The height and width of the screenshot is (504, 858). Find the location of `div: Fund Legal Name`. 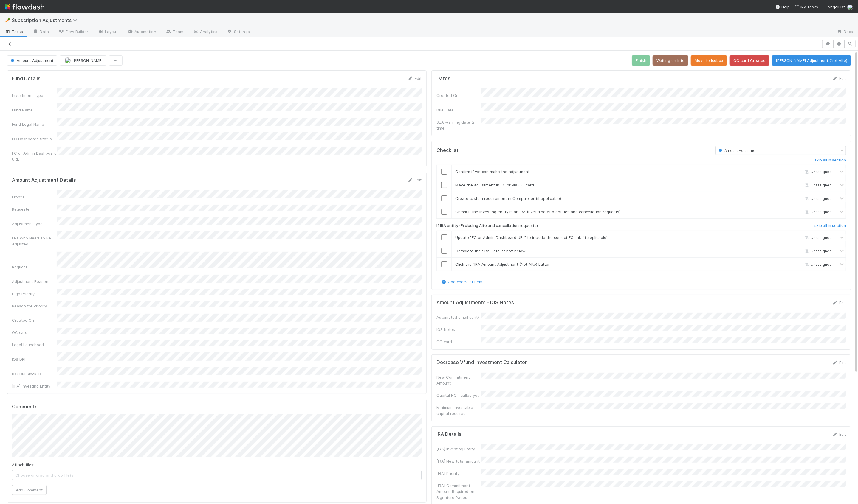

div: Fund Legal Name is located at coordinates (34, 124).